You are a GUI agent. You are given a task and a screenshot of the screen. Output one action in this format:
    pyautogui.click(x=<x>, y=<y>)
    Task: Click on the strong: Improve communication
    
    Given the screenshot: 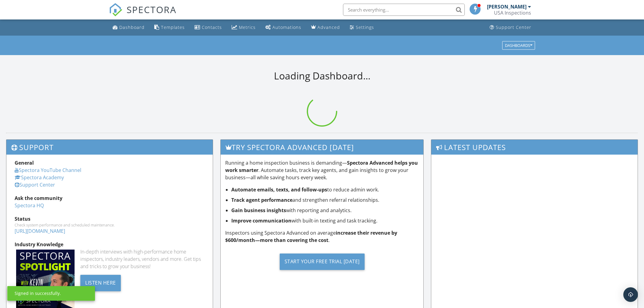 What is the action you would take?
    pyautogui.click(x=261, y=220)
    